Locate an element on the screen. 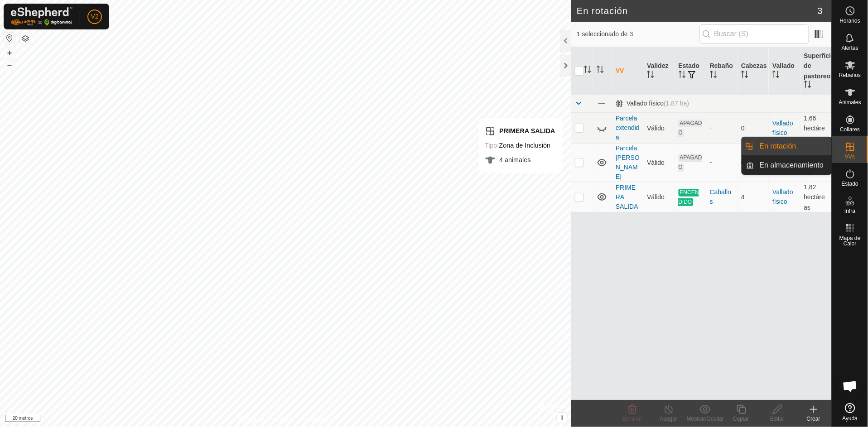 This screenshot has height=427, width=868. font: Superficie de pastoreo is located at coordinates (820, 66).